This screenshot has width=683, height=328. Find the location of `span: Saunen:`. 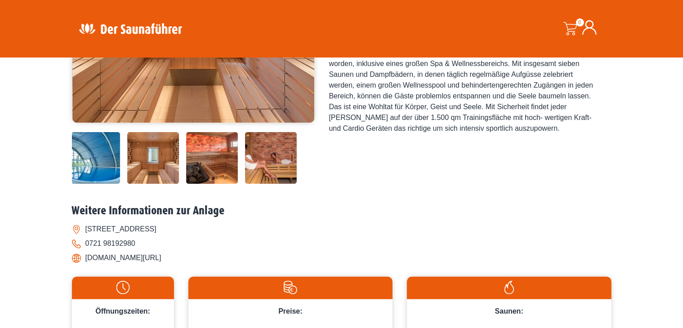

span: Saunen: is located at coordinates (509, 311).